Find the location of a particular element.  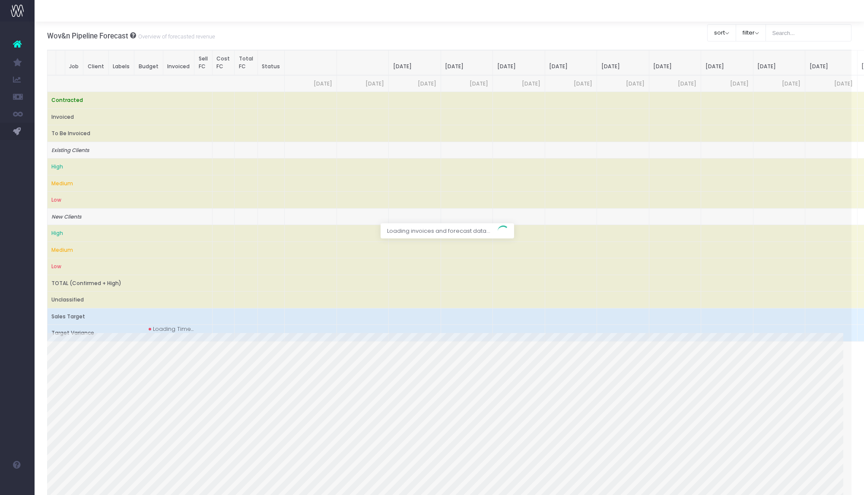

img: images/default_profile_image.png is located at coordinates (17, 484).